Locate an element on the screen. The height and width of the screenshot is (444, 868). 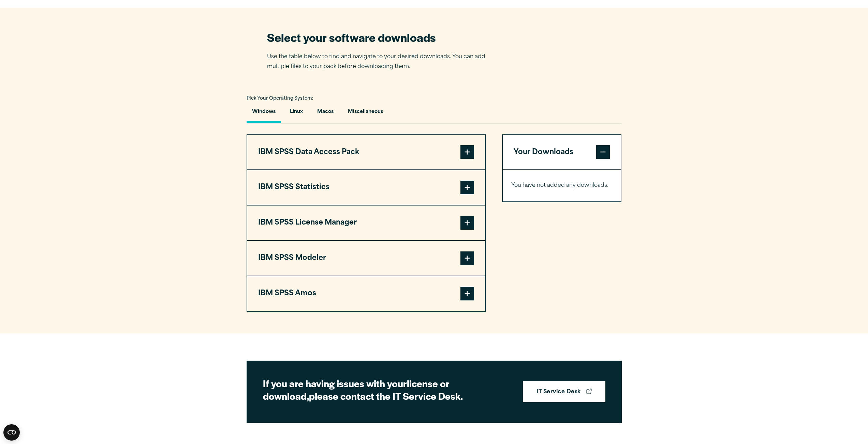
a: IT Service Desk is located at coordinates (563, 392).